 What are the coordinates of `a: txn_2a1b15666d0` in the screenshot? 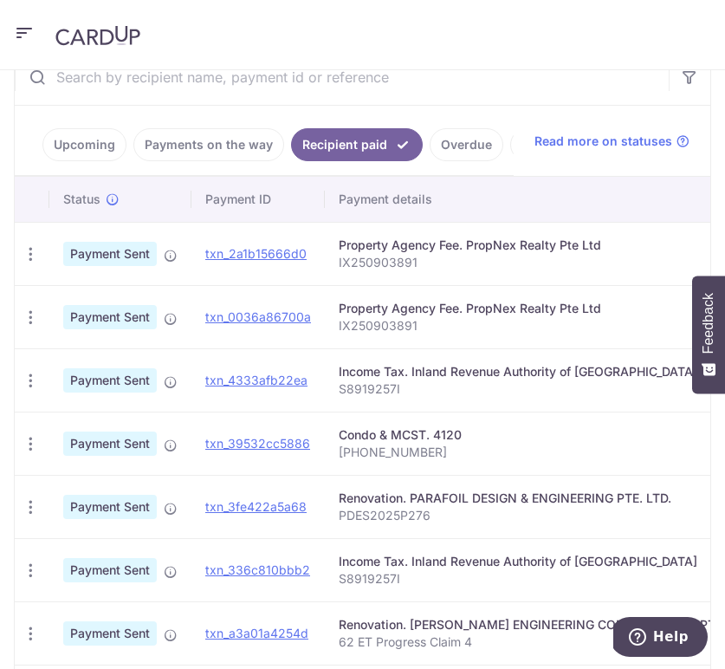 It's located at (256, 253).